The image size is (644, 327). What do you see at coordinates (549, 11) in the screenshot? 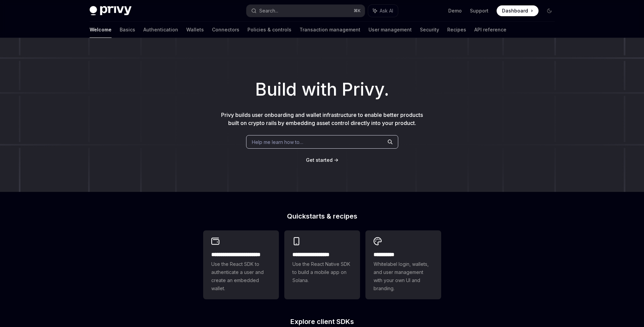
I see `button: Toggle dark mode` at bounding box center [549, 11].